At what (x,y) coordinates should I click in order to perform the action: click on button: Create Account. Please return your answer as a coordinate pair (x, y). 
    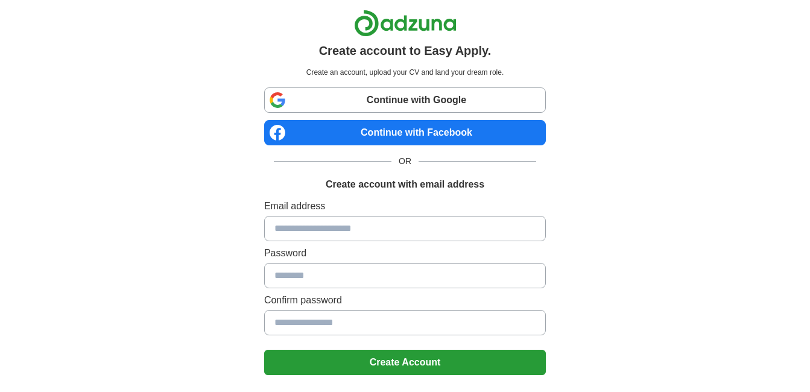
    Looking at the image, I should click on (405, 362).